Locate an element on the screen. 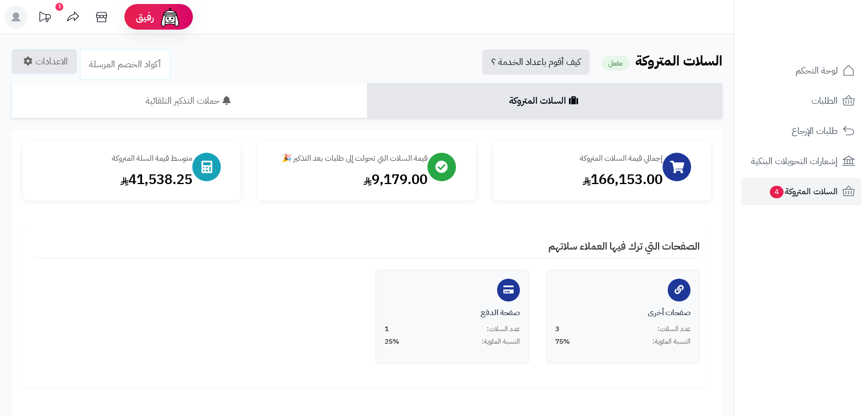 Image resolution: width=868 pixels, height=416 pixels. span: 25% is located at coordinates (392, 341).